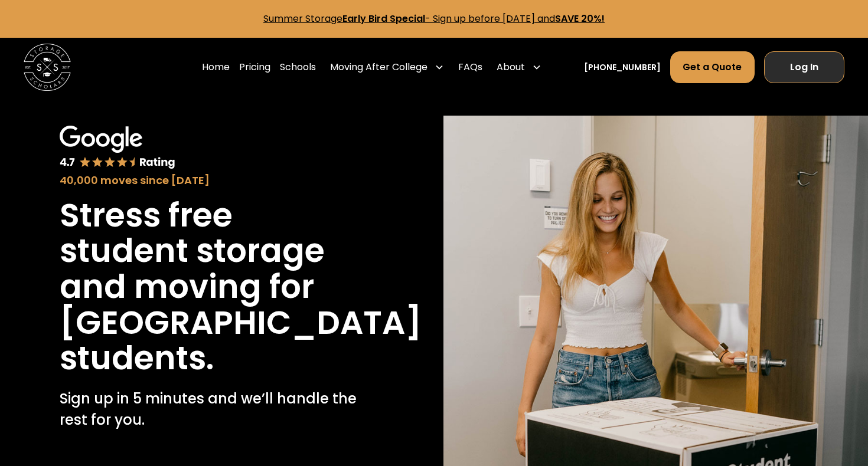 The height and width of the screenshot is (466, 868). What do you see at coordinates (213, 251) in the screenshot?
I see `h1: Stress free student storage and moving for` at bounding box center [213, 251].